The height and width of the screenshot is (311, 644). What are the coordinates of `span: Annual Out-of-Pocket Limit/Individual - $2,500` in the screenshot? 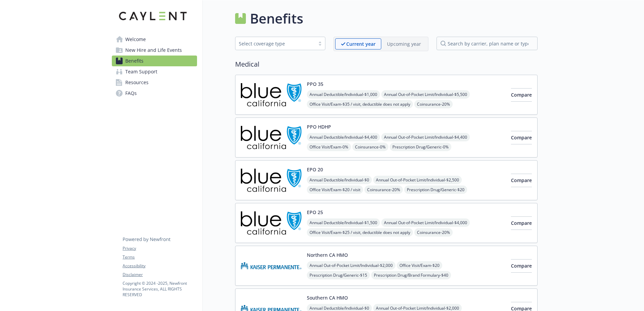 It's located at (417, 180).